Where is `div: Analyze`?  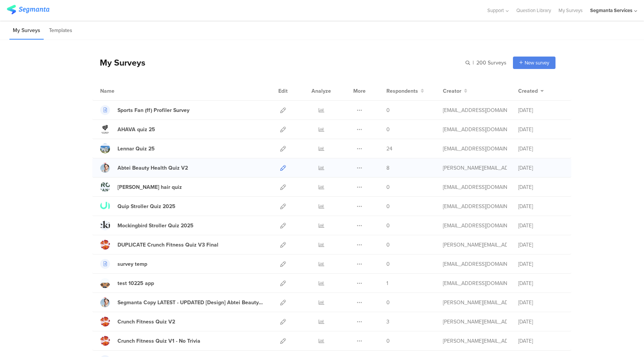
div: Analyze is located at coordinates (321, 91).